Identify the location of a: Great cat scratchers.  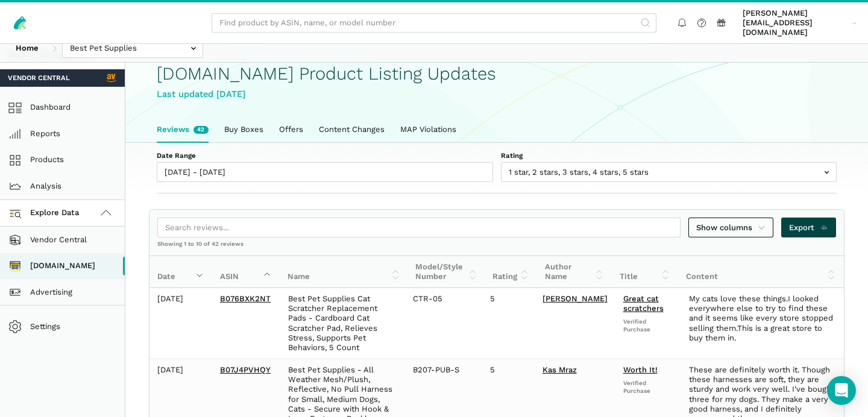
(643, 303).